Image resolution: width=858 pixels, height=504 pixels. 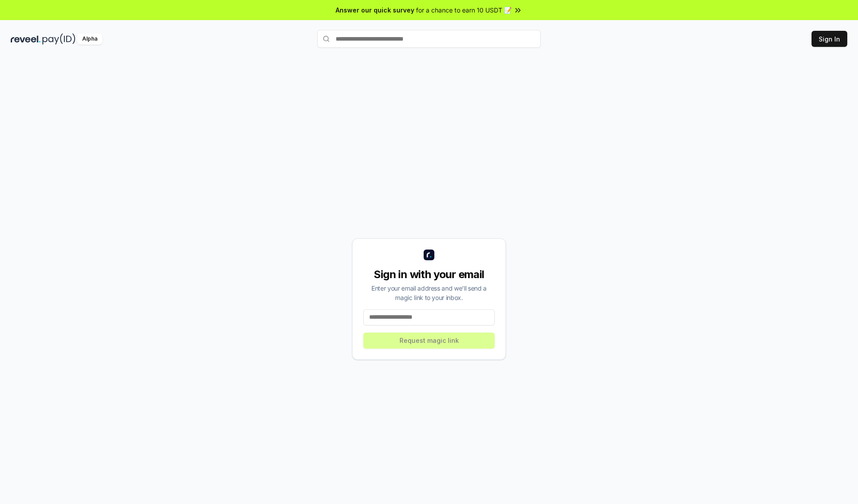 I want to click on img: reveel_dark, so click(x=25, y=39).